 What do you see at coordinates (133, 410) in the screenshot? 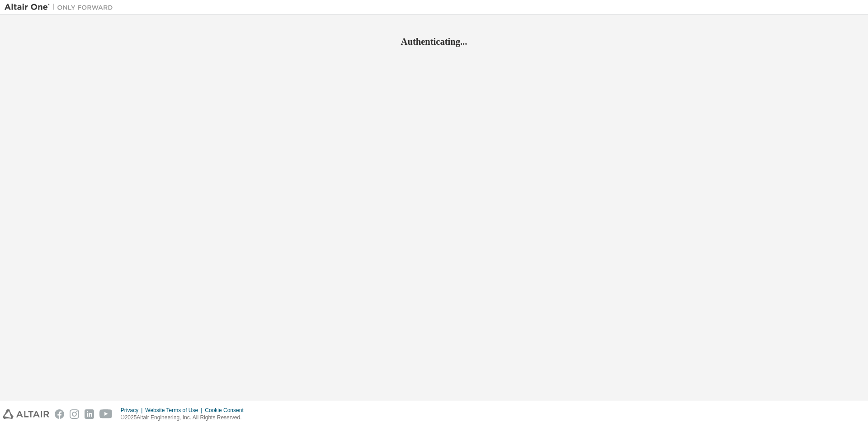
I see `div: Privacy` at bounding box center [133, 410].